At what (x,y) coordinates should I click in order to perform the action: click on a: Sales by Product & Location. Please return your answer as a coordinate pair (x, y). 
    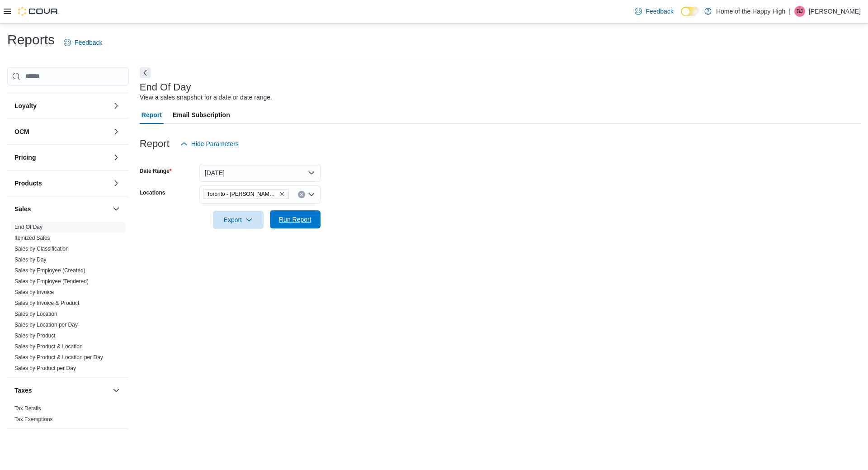
    Looking at the image, I should click on (48, 347).